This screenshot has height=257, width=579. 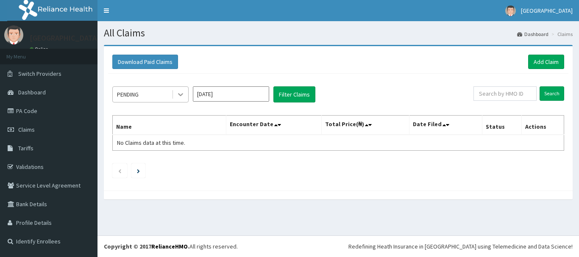 I want to click on button: Download Paid Claims, so click(x=145, y=62).